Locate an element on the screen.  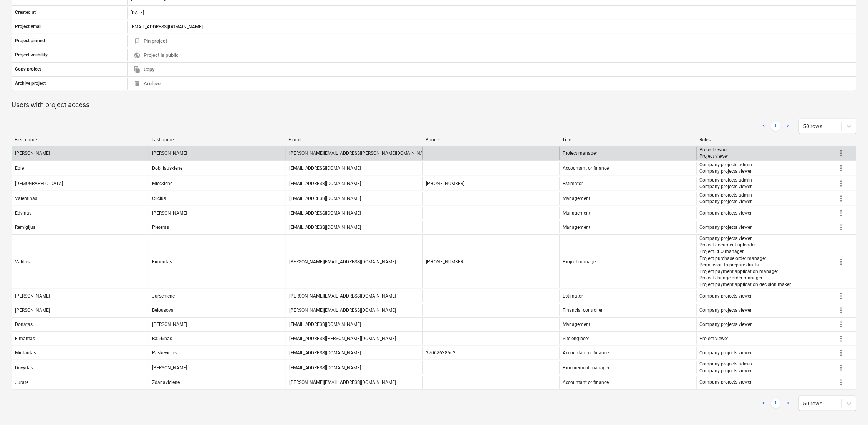
span: Pin project is located at coordinates (150, 41).